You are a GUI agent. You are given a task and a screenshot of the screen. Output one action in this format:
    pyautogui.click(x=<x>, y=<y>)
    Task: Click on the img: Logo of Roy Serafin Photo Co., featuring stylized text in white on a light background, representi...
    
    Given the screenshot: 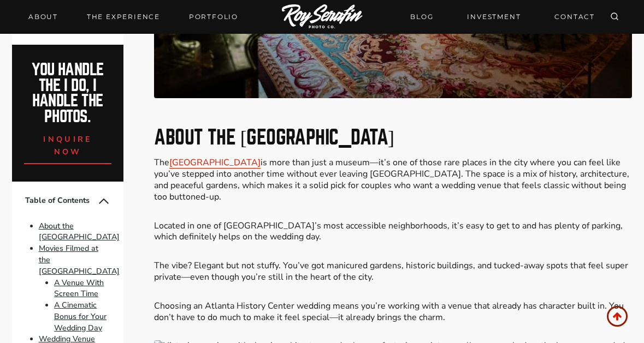 What is the action you would take?
    pyautogui.click(x=322, y=17)
    